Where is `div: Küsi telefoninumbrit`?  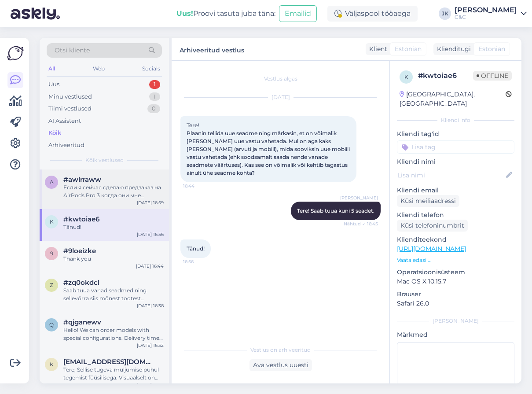
div: Küsi telefoninumbrit is located at coordinates (432, 225).